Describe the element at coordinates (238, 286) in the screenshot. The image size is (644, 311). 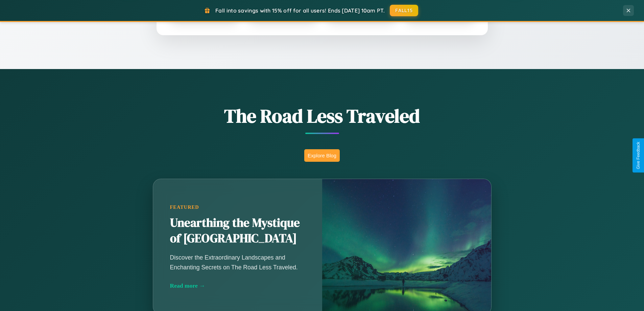
I see `div: Read more →` at that location.